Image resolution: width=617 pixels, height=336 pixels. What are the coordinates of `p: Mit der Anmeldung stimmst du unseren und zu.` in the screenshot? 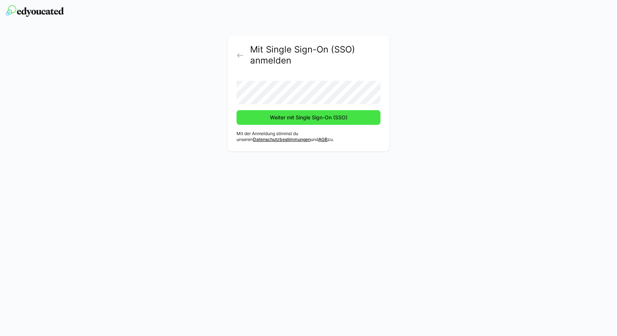 It's located at (308, 137).